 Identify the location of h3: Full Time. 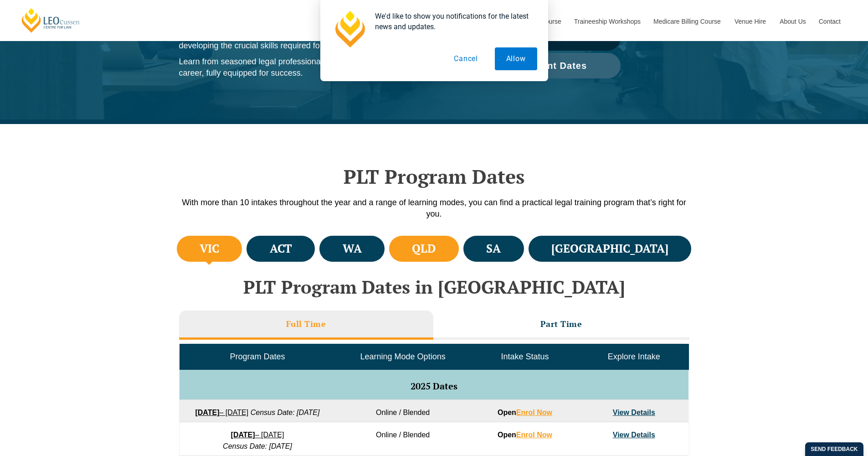
(306, 324).